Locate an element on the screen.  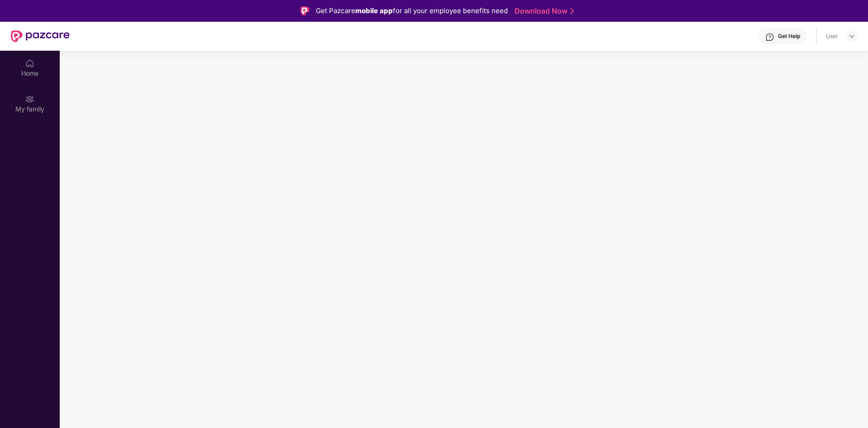
img: Stroke is located at coordinates (573, 11).